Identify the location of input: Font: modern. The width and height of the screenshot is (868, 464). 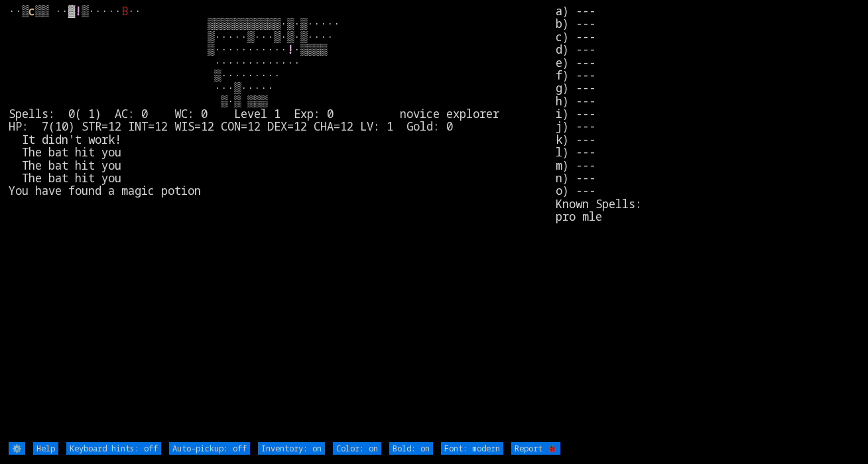
(472, 448).